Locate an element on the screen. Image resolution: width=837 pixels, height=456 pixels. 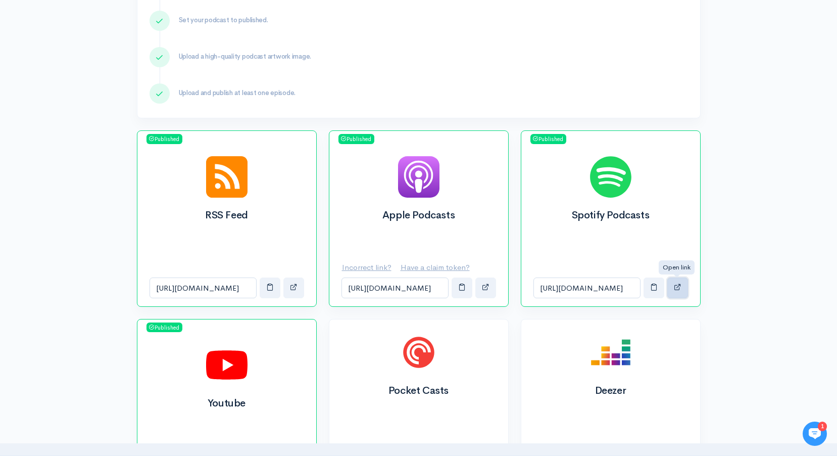
span: 1 is located at coordinates (18, 9).